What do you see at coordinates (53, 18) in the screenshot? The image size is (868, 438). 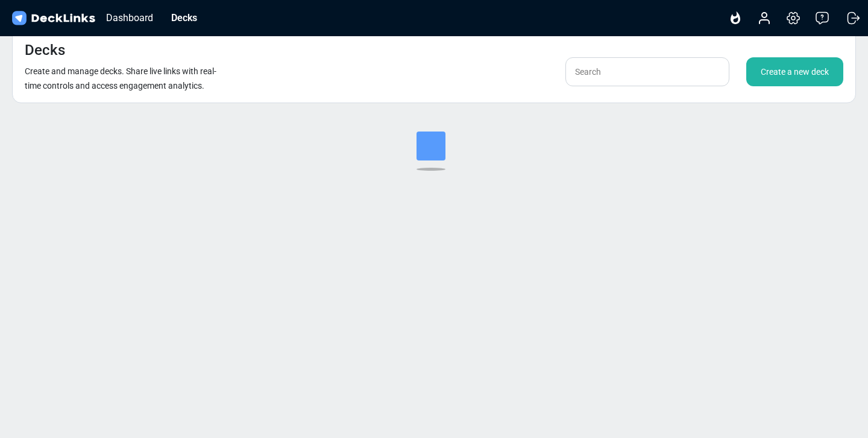 I see `img: DeckLinks` at bounding box center [53, 18].